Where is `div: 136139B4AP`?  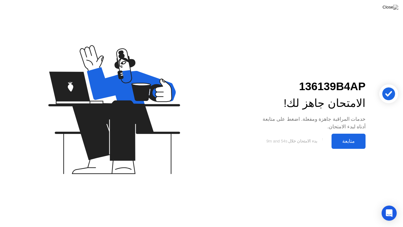
div: 136139B4AP is located at coordinates (310, 86).